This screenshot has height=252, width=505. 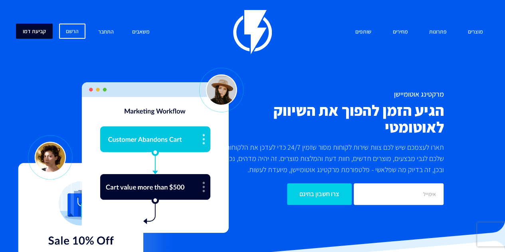 I want to click on input: צרו חשבון בחינם, so click(x=319, y=194).